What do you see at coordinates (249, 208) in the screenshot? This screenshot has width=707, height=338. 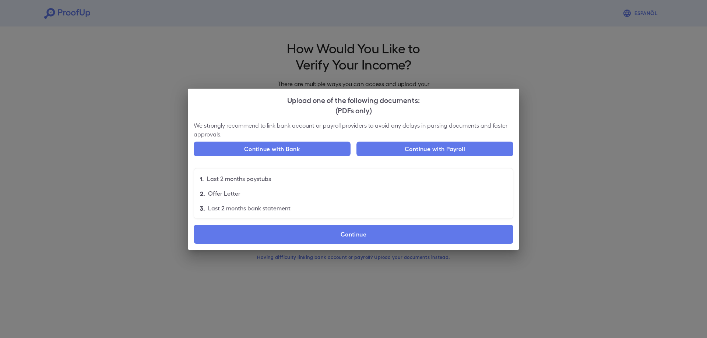 I see `p: Last 2 months bank statement` at bounding box center [249, 208].